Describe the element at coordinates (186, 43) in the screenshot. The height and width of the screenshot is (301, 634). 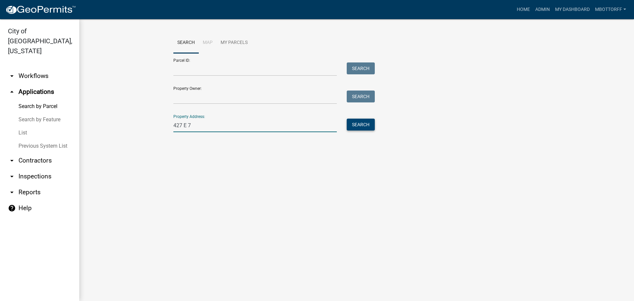
I see `a: Search` at that location.